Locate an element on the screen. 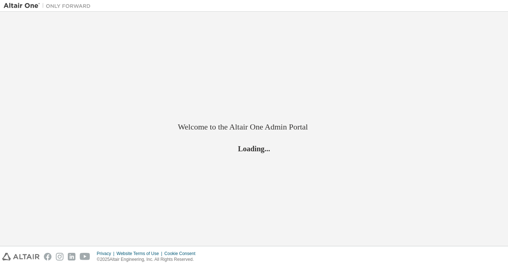 The width and height of the screenshot is (508, 267). img: linkedin.svg is located at coordinates (71, 256).